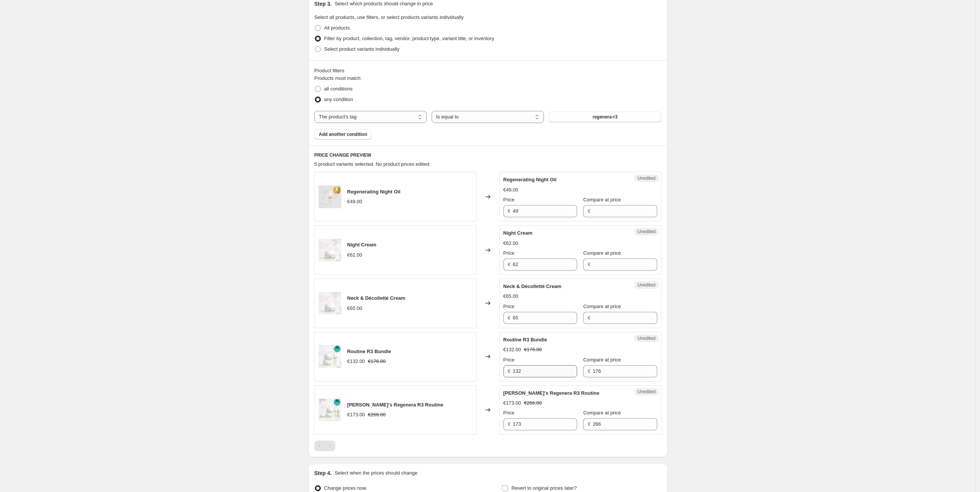 This screenshot has height=492, width=980. What do you see at coordinates (410, 39) in the screenshot?
I see `span: Filter by product, collection, tag, vendor, product type, variant title, or inventory` at bounding box center [410, 39].